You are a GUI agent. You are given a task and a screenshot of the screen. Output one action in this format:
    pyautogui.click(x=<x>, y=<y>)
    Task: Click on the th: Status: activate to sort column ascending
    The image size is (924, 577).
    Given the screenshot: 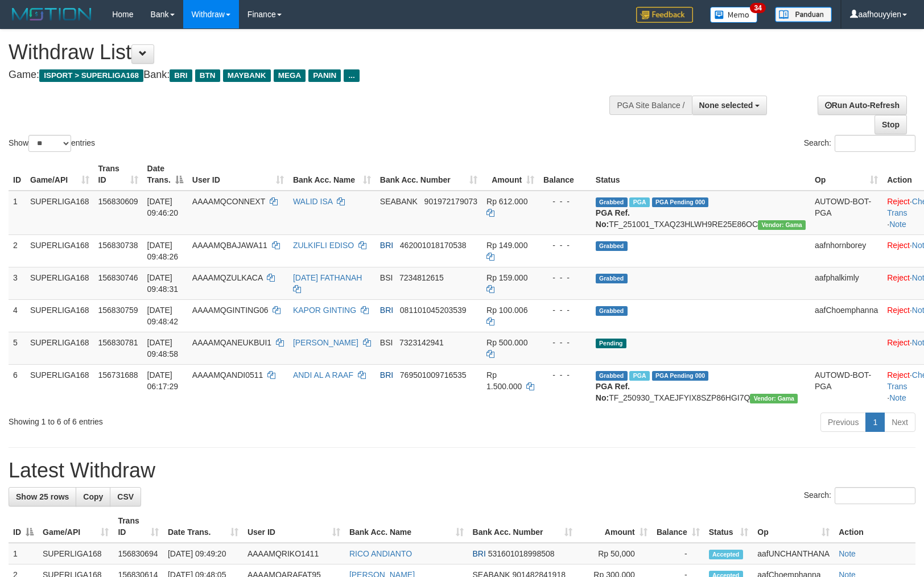 What is the action you would take?
    pyautogui.click(x=728, y=526)
    